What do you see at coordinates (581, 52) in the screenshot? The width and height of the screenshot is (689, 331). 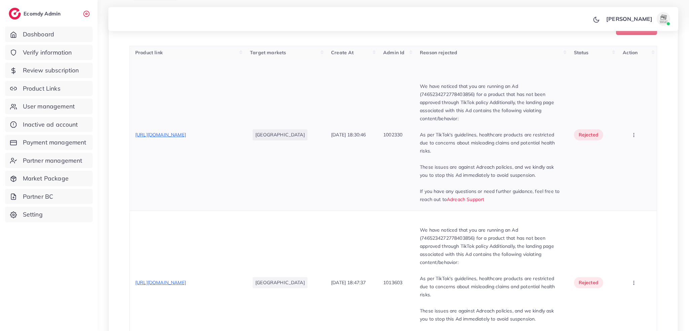 I see `span: Status` at bounding box center [581, 52].